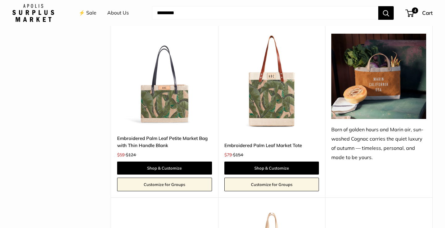 The image size is (445, 228). I want to click on a: ⚡️ Sale, so click(87, 13).